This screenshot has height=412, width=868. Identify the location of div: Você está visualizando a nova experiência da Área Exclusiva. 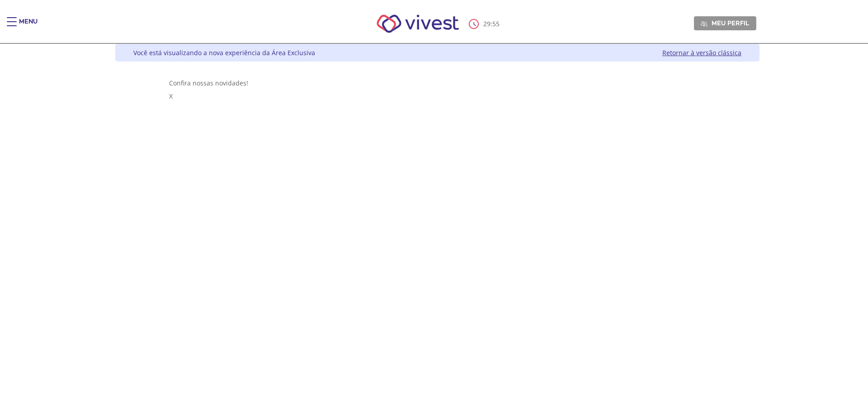
(224, 53).